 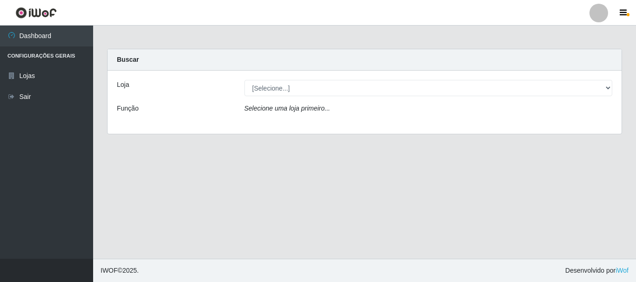 What do you see at coordinates (128, 108) in the screenshot?
I see `label: Função` at bounding box center [128, 108].